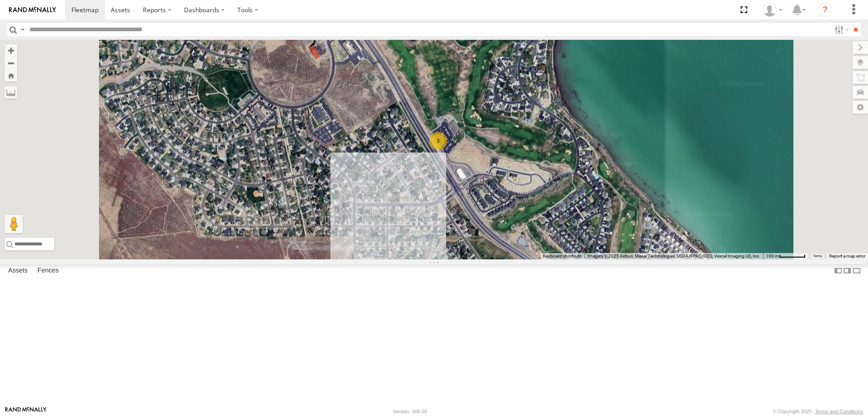  Describe the element at coordinates (857, 271) in the screenshot. I see `label: Hide Summary Table` at that location.